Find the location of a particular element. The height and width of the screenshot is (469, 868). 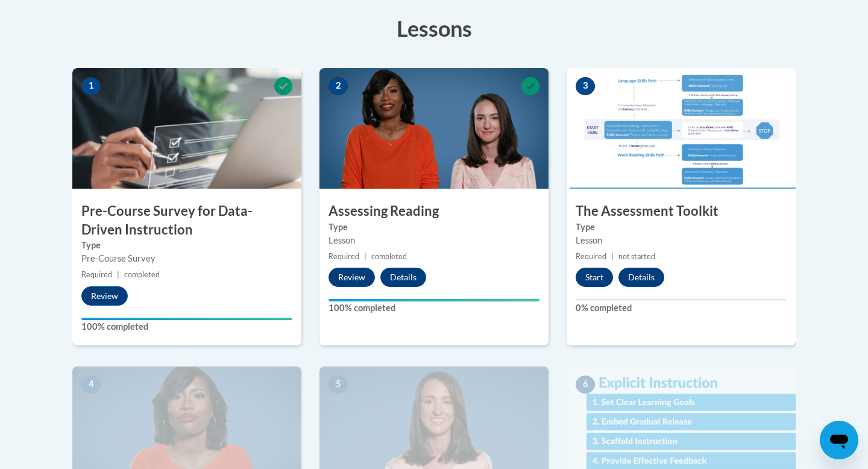

label: 0% completed is located at coordinates (681, 308).